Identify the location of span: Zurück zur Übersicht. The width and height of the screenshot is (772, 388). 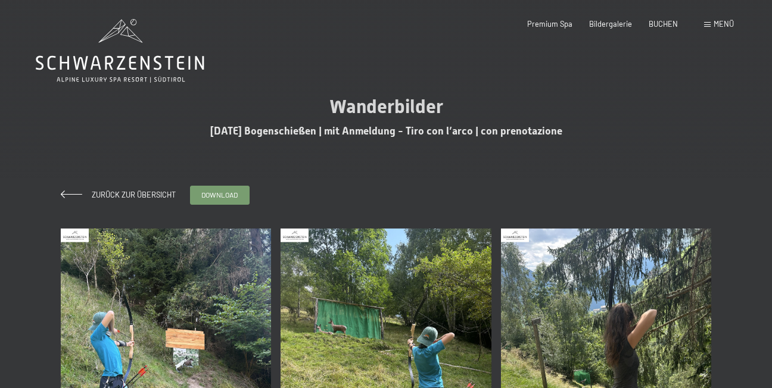
(130, 195).